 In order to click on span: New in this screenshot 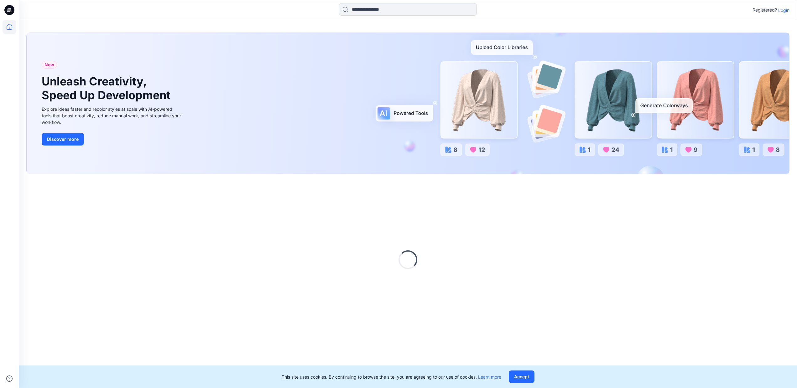, I will do `click(49, 65)`.